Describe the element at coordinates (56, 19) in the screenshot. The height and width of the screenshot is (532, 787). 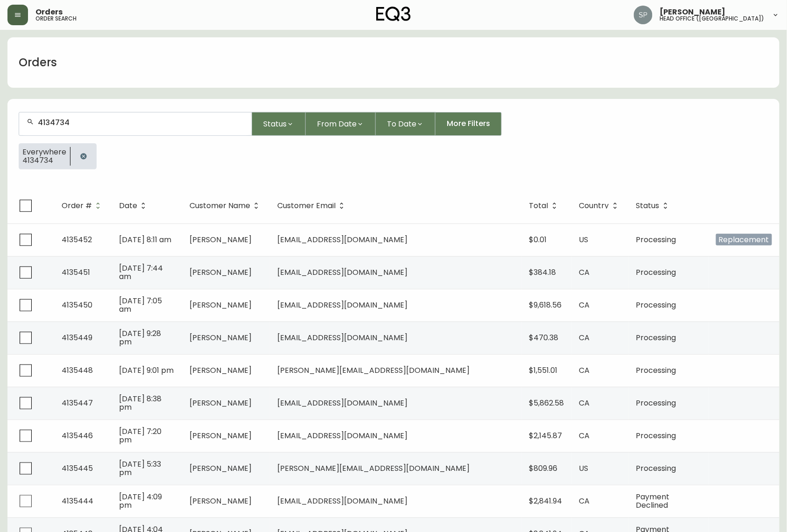
I see `h5: order search` at that location.